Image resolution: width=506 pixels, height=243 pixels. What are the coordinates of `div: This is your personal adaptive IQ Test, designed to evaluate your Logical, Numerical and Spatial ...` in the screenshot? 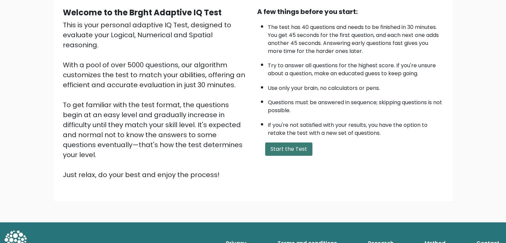 It's located at (156, 100).